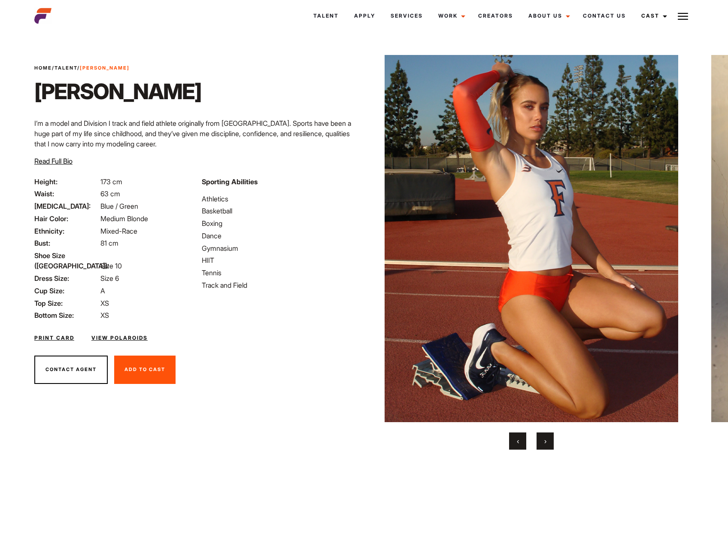  I want to click on span: Bottom Size:, so click(66, 315).